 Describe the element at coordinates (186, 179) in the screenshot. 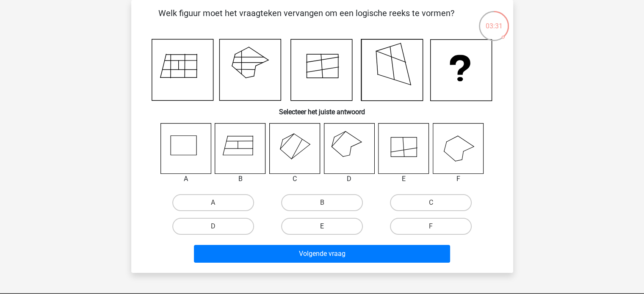

I see `div: A` at that location.